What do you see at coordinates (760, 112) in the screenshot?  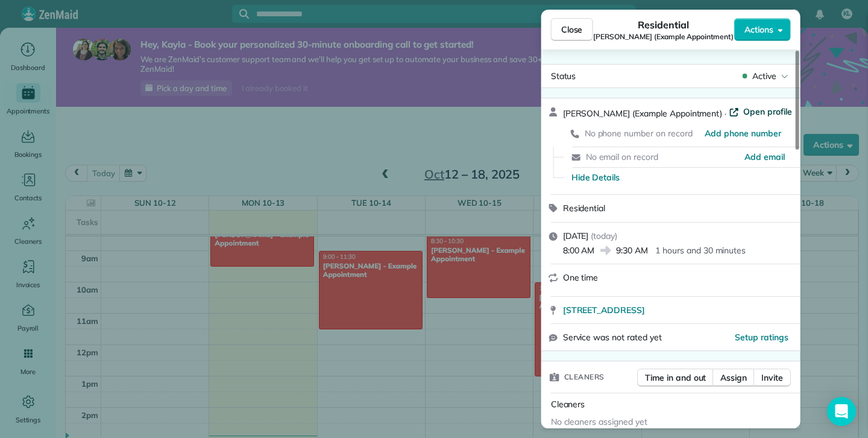 I see `a: Open profile` at bounding box center [760, 112].